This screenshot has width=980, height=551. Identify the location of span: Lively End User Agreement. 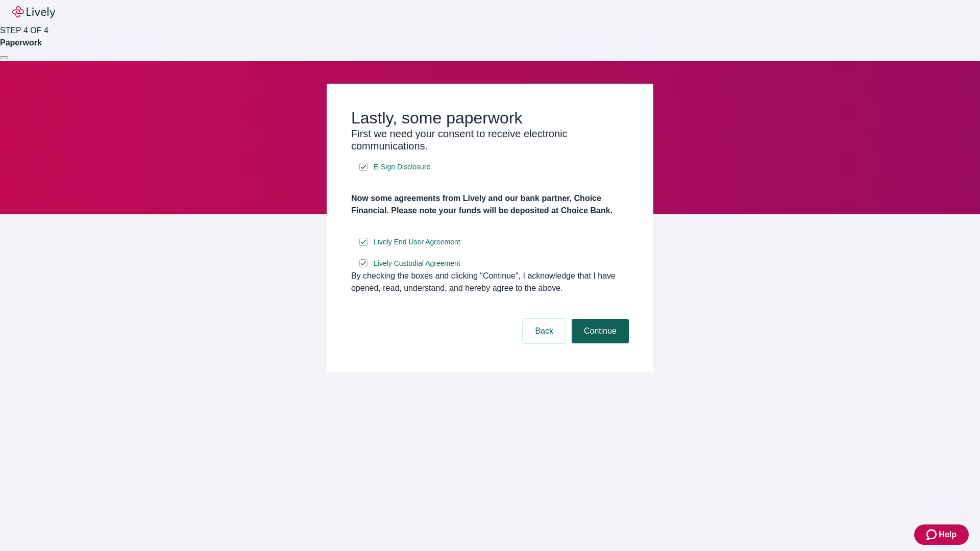
(417, 242).